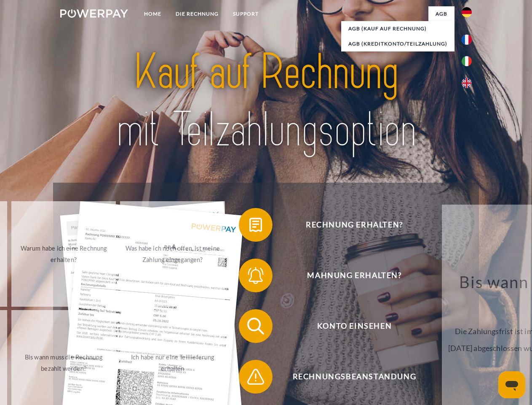  Describe the element at coordinates (64, 363) in the screenshot. I see `div: Bis wann muss die Rechnung bezahlt werden?` at that location.